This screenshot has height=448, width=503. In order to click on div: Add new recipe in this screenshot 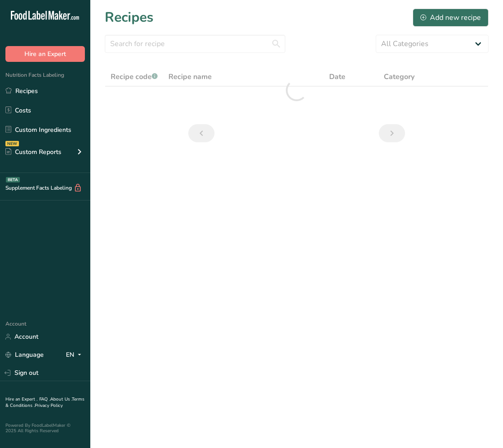, I will do `click(451, 18)`.